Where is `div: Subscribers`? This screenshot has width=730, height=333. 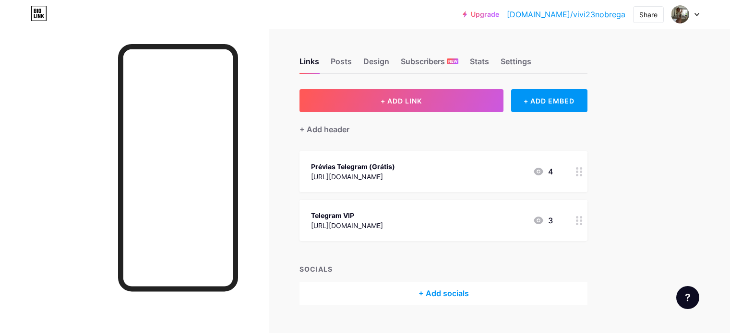
div: Subscribers is located at coordinates (429, 64).